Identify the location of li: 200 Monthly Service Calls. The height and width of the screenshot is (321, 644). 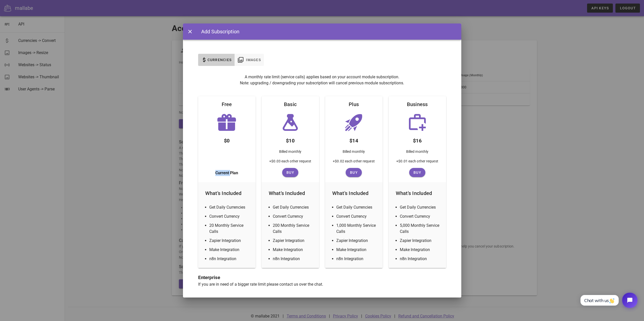
(293, 229).